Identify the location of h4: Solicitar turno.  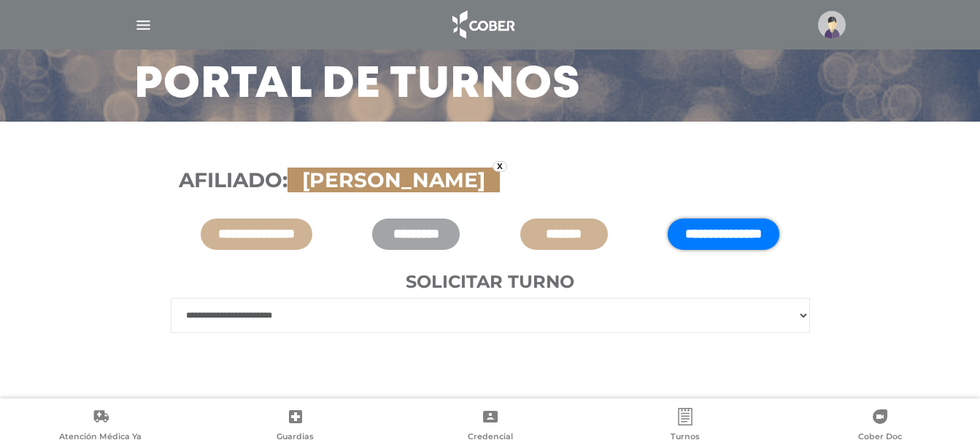
(490, 282).